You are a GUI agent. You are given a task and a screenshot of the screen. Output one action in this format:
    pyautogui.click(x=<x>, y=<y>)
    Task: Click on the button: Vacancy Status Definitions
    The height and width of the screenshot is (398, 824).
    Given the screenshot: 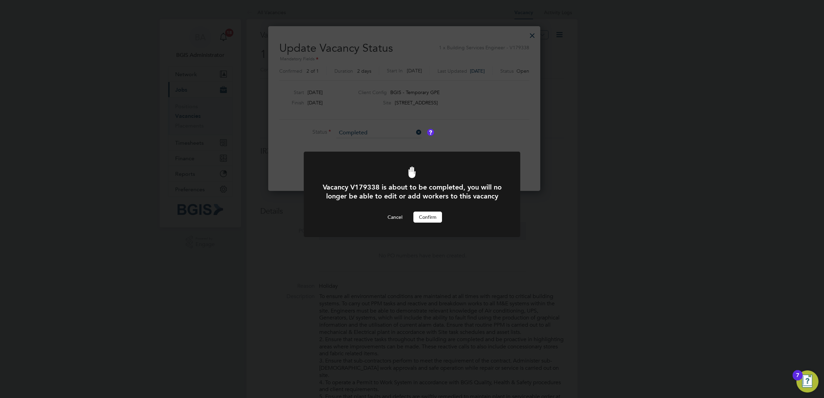 What is the action you would take?
    pyautogui.click(x=431, y=132)
    